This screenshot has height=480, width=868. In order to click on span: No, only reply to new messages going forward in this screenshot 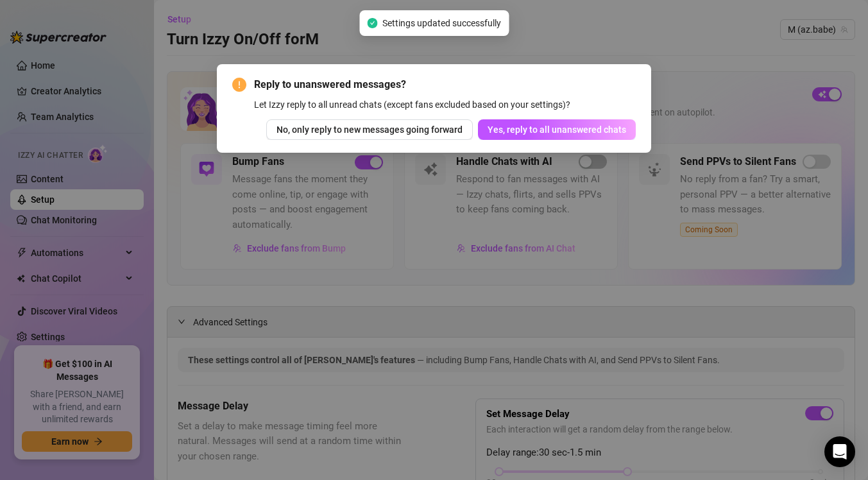, I will do `click(370, 130)`.